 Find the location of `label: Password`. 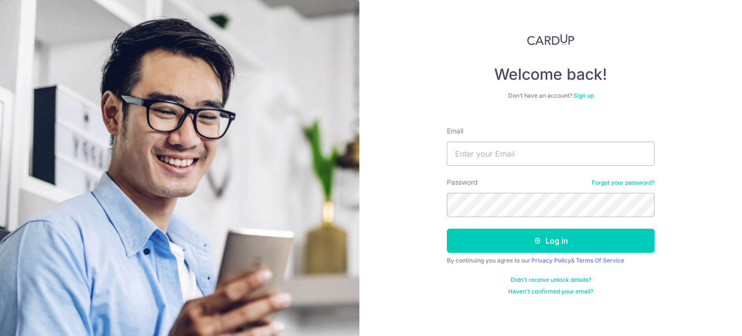

label: Password is located at coordinates (463, 182).